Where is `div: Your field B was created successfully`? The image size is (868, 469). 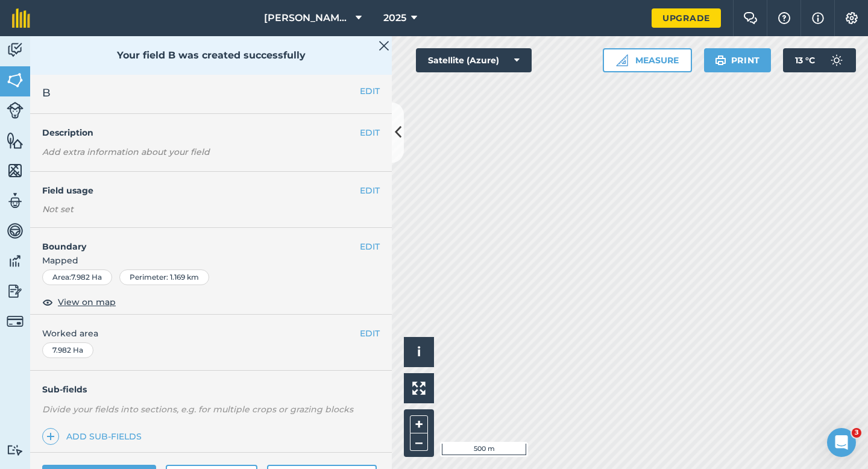
div: Your field B was created successfully is located at coordinates (211, 56).